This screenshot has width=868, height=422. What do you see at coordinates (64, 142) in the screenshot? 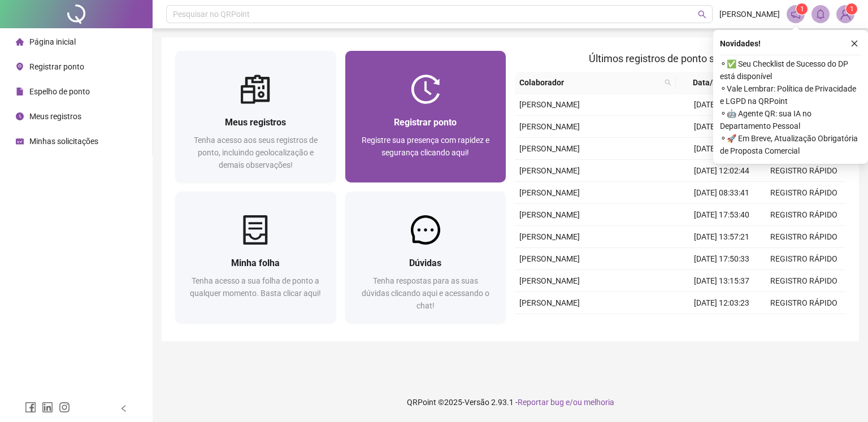
I see `span: Minhas solicitações` at bounding box center [64, 142].